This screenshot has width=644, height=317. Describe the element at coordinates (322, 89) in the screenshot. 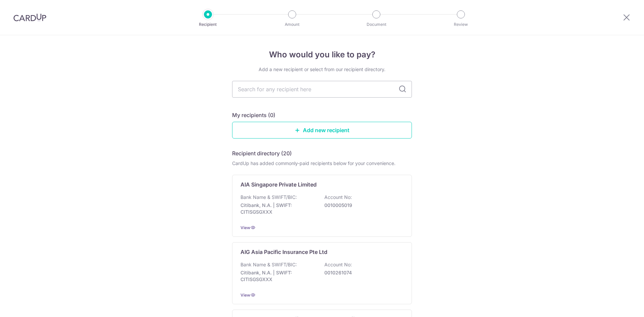

I see `input: Search for any recipient here` at that location.